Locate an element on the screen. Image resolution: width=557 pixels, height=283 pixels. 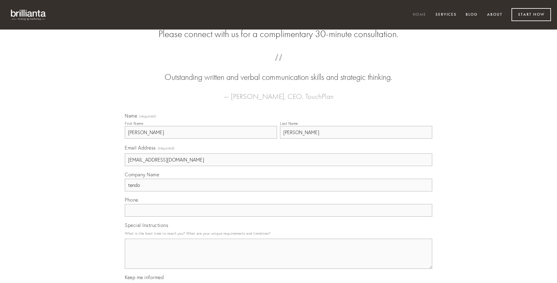
div: First Name is located at coordinates (134, 123).